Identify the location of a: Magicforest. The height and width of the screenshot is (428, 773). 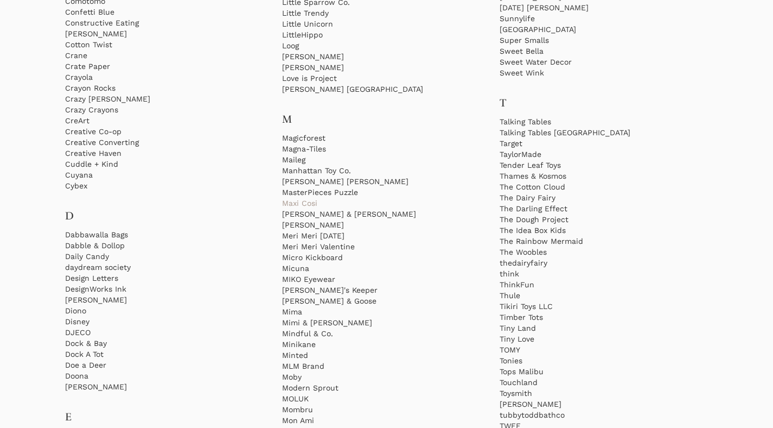
(386, 138).